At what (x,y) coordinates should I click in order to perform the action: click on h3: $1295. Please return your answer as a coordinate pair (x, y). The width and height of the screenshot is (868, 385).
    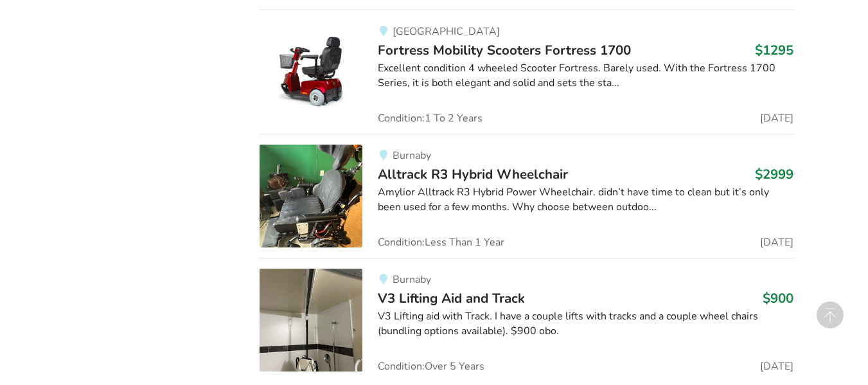
    Looking at the image, I should click on (774, 50).